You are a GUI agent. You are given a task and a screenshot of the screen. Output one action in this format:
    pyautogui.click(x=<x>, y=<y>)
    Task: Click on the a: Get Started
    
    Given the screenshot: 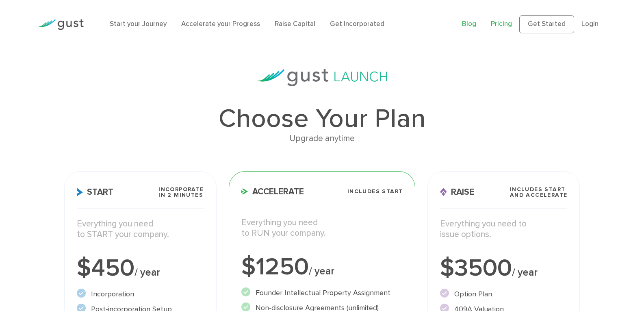 What is the action you would take?
    pyautogui.click(x=547, y=25)
    